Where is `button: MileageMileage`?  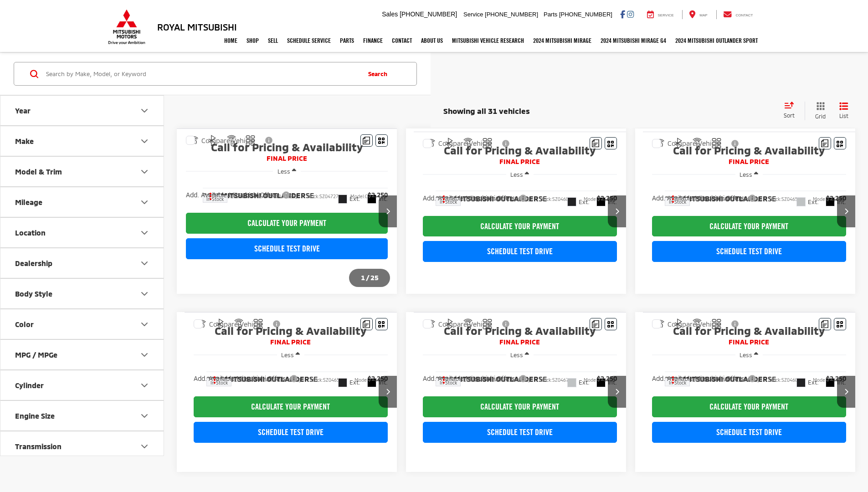
button: MileageMileage is located at coordinates (82, 202).